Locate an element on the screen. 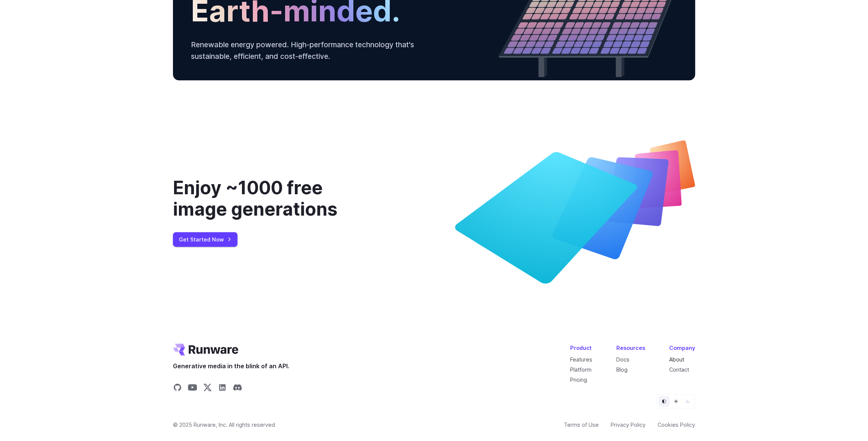 The image size is (868, 441). a: Features is located at coordinates (581, 359).